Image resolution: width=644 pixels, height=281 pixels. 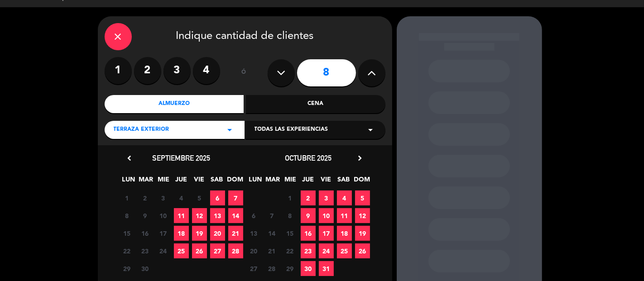 I want to click on i: close, so click(x=118, y=37).